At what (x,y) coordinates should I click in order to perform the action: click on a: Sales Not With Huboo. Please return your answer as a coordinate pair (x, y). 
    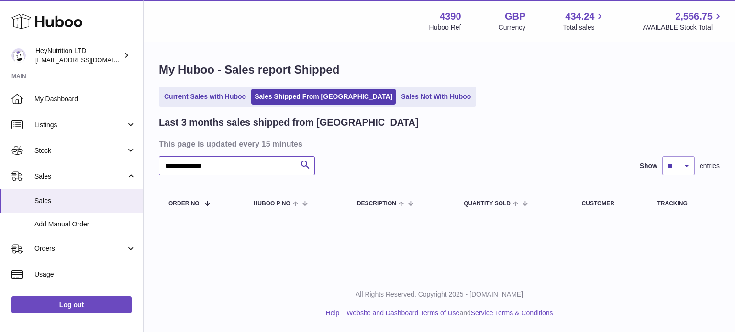
    Looking at the image, I should click on (436, 97).